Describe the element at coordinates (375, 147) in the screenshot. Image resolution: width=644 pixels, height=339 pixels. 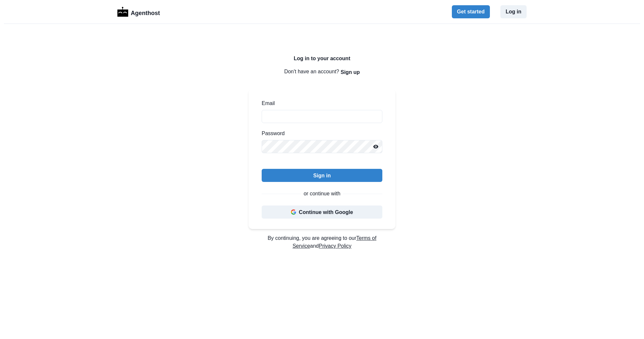
I see `button: Reveal password` at that location.